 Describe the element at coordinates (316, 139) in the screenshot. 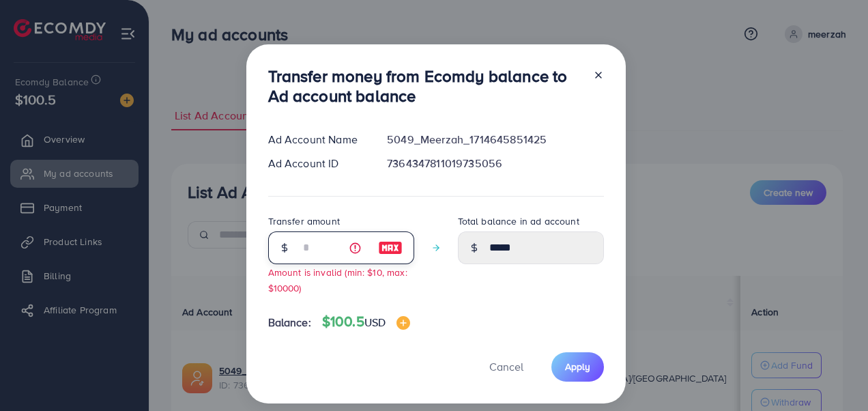

I see `div: Ad Account Name` at that location.